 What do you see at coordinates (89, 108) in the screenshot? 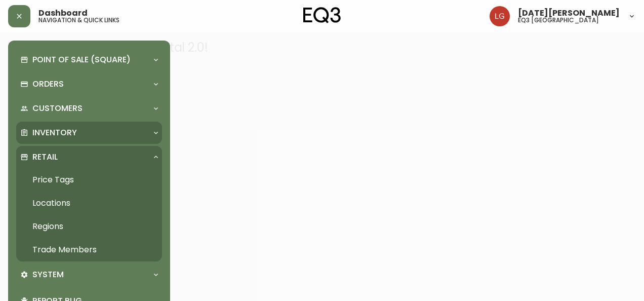
I see `div: Customers` at bounding box center [89, 108].